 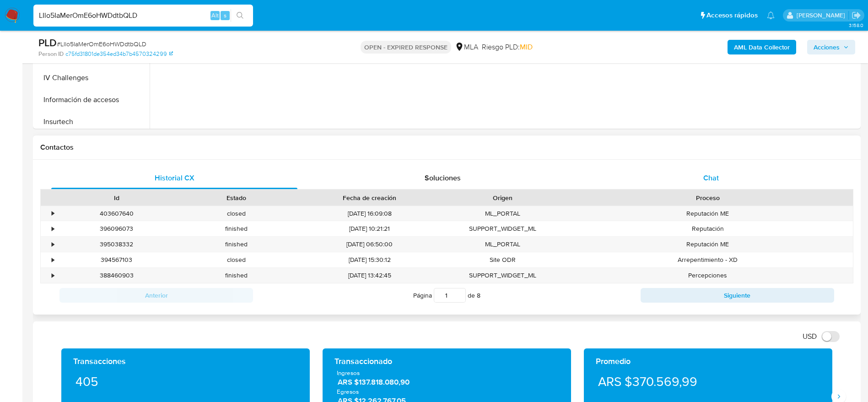 What do you see at coordinates (174, 178) in the screenshot?
I see `span: Historial CX` at bounding box center [174, 178].